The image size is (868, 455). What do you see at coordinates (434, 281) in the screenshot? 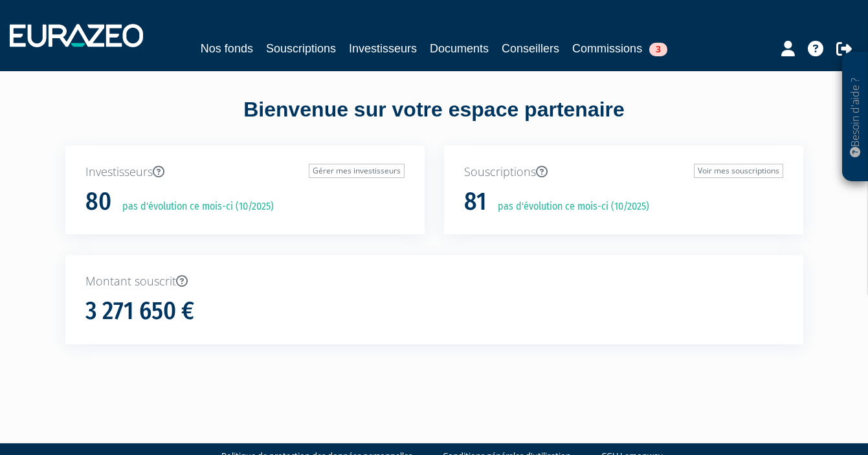
I see `p: Montant souscrit` at bounding box center [434, 281].